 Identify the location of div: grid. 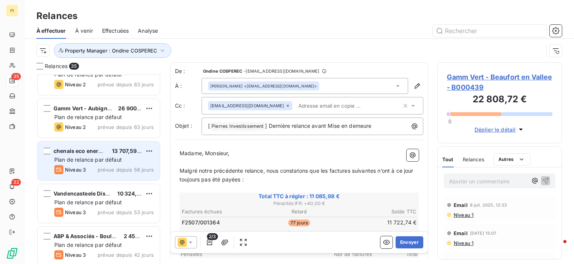
(99, 169).